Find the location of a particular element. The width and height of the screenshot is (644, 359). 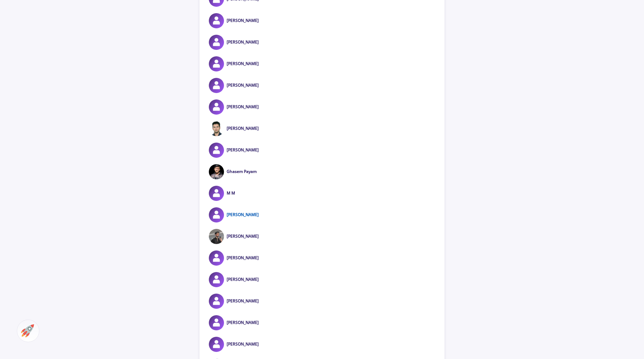

img: Fardad Ansariavatar is located at coordinates (216, 258).